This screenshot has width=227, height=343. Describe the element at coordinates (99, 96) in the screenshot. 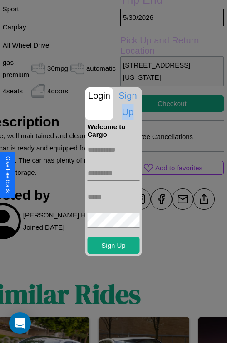

I see `p: Login` at that location.